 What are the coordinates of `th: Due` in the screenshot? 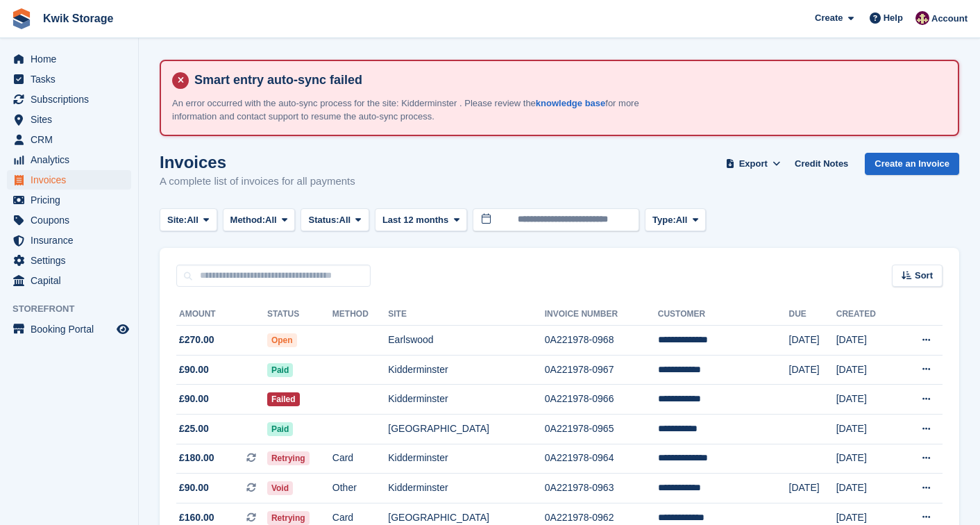 It's located at (813, 315).